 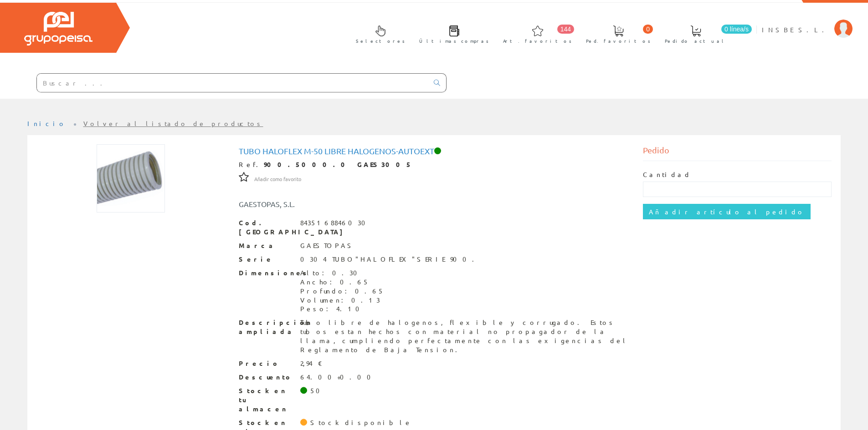 What do you see at coordinates (266, 273) in the screenshot?
I see `span: Dimensiones` at bounding box center [266, 273].